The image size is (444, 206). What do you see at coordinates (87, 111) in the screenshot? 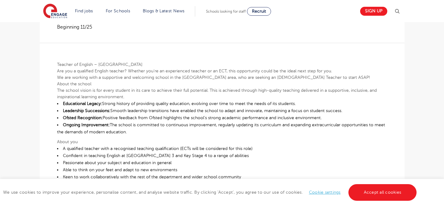
I see `b: Leadership Successions:` at bounding box center [87, 111].